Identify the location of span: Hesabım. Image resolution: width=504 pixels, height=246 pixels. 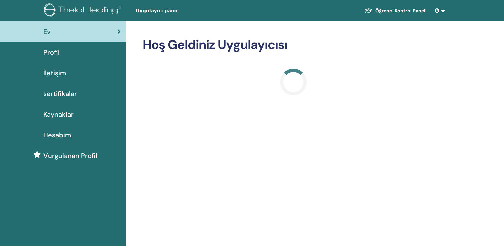
(57, 135).